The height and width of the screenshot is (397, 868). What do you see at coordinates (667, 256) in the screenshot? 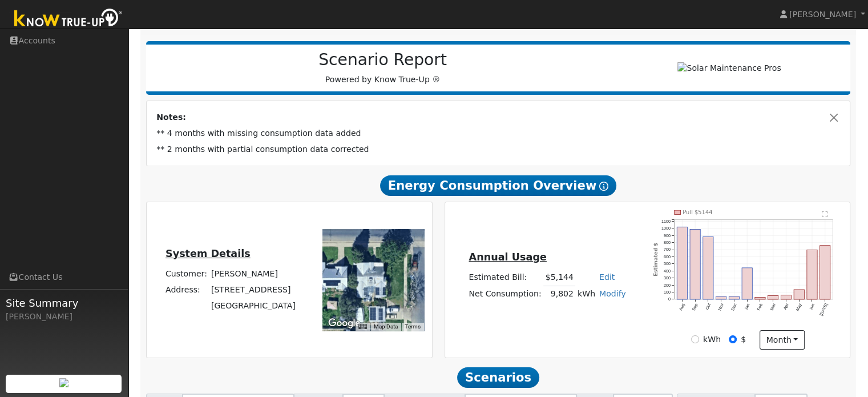
I see `text: 600` at bounding box center [667, 256].